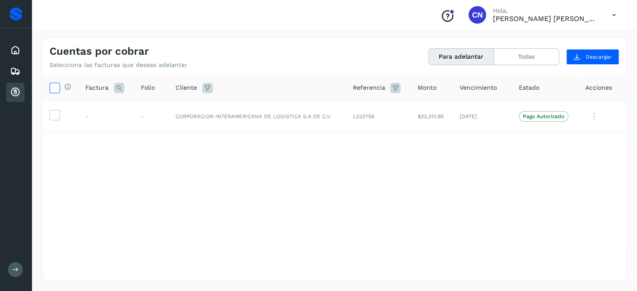 The width and height of the screenshot is (637, 291). I want to click on button: Descargar, so click(593, 57).